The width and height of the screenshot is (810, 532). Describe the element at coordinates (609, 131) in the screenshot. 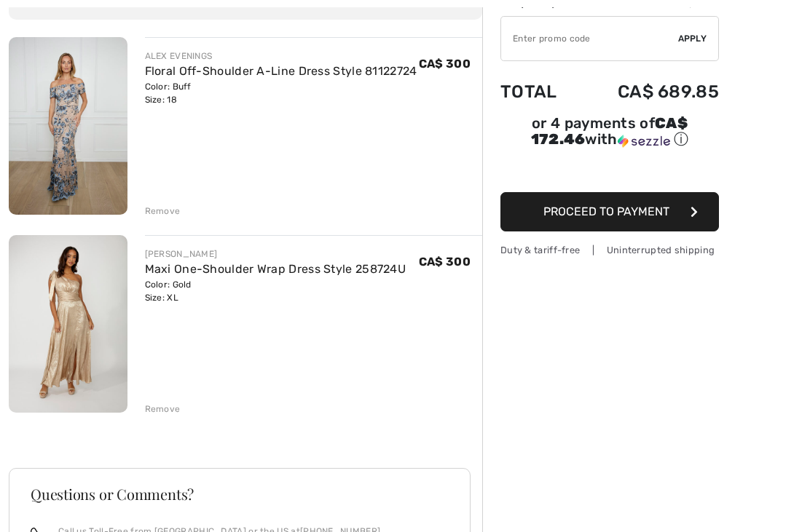

I see `span: CA$ 172.46` at that location.